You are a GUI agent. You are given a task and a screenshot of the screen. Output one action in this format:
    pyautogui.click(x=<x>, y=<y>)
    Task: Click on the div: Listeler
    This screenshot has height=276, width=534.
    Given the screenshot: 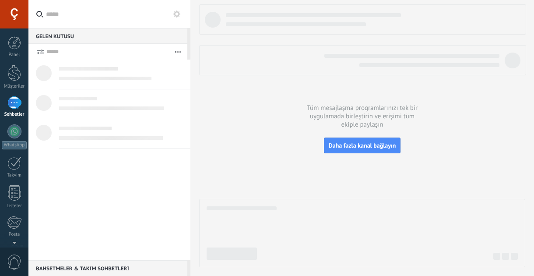 What is the action you would take?
    pyautogui.click(x=14, y=206)
    